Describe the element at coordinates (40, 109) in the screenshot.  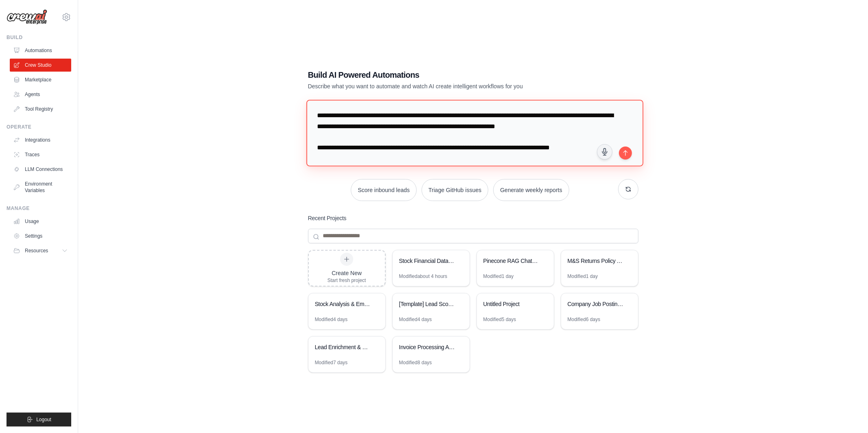
I see `a: Tool Registry` at that location.